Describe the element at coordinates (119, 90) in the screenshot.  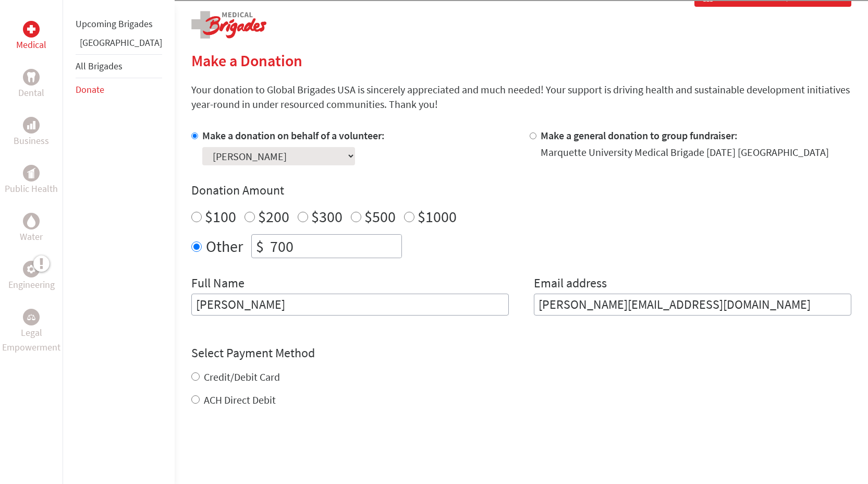
I see `li: Donate` at that location.